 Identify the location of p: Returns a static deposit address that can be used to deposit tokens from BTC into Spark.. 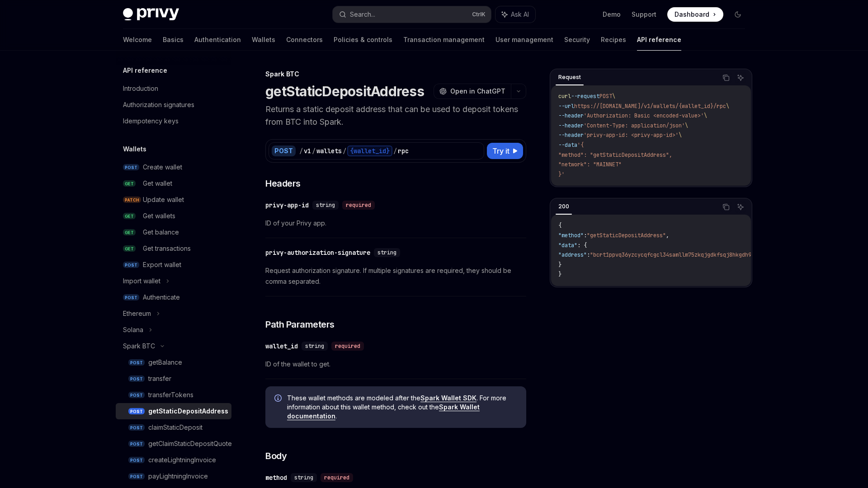
(395, 115).